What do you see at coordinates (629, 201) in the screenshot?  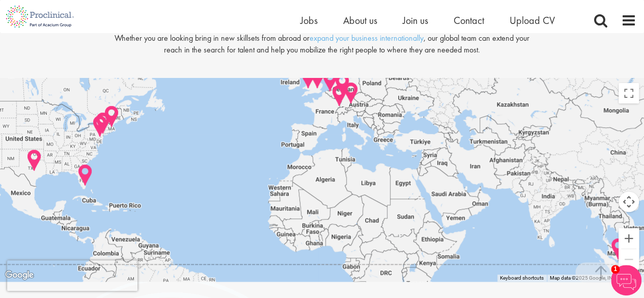 I see `button: Map camera controls` at bounding box center [629, 201].